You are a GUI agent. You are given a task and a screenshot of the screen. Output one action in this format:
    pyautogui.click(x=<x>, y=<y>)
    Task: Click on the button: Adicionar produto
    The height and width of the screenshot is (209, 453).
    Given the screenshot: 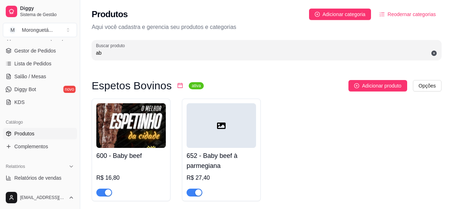 What is the action you would take?
    pyautogui.click(x=378, y=86)
    